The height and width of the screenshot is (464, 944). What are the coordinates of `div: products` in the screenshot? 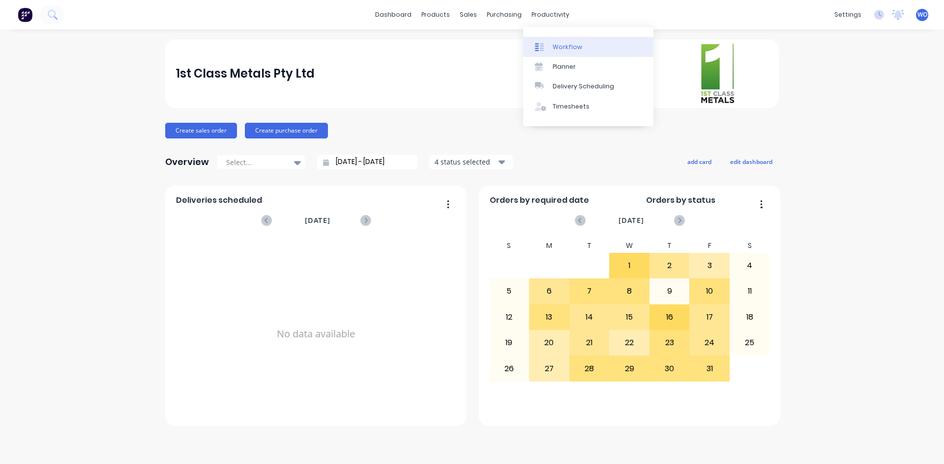 It's located at (435, 15).